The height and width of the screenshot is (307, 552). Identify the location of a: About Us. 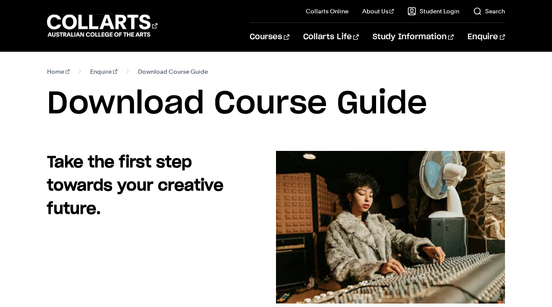
(378, 11).